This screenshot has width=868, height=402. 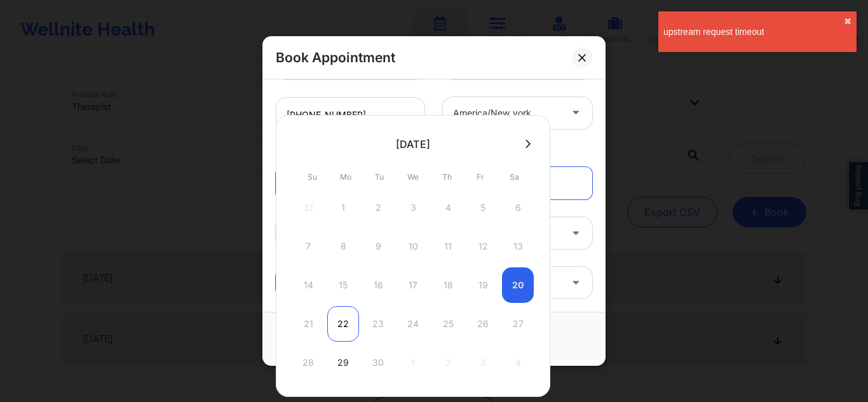 I want to click on button: close, so click(x=847, y=22).